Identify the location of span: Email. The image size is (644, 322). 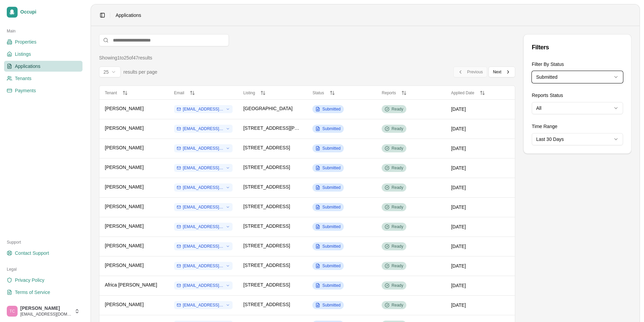
(179, 93).